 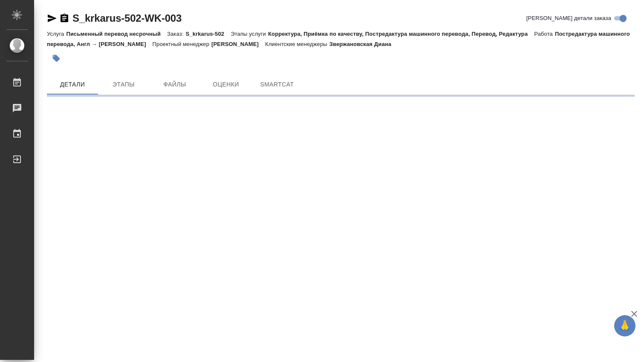 I want to click on p: Проектный менеджер, so click(x=182, y=44).